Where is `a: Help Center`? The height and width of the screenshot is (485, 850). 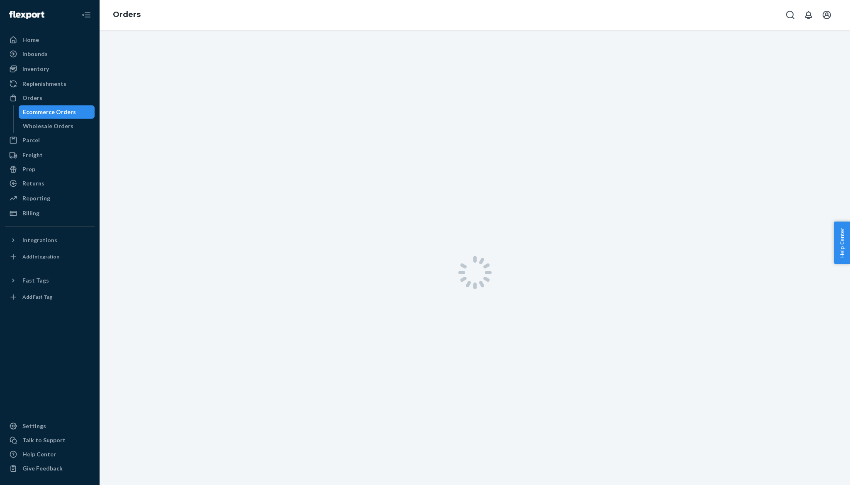 a: Help Center is located at coordinates (50, 454).